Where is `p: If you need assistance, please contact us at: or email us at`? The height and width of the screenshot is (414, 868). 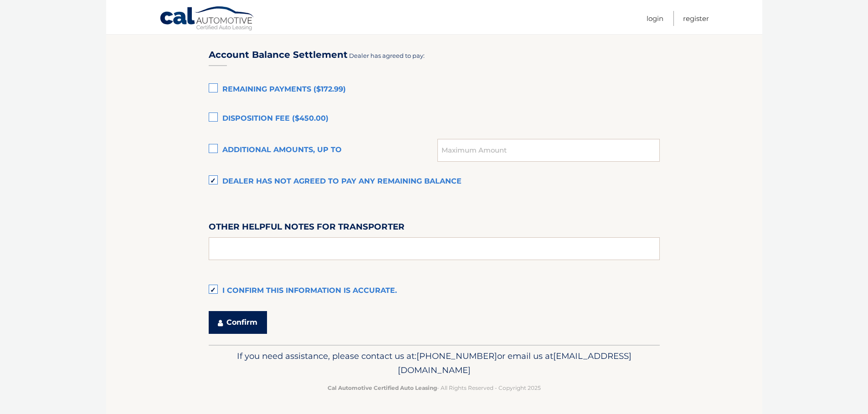 p: If you need assistance, please contact us at: or email us at is located at coordinates (434, 363).